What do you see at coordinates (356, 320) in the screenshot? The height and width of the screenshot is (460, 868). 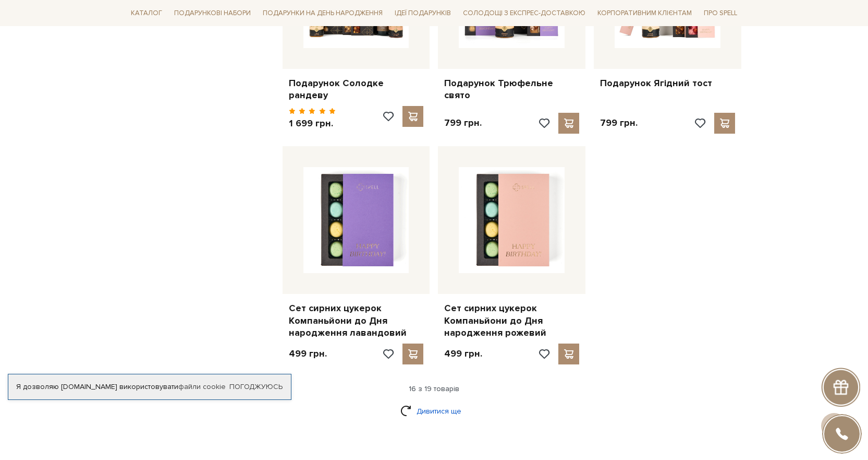 I see `a: Сет сирних цукерок Компаньйони до Дня народження лавандовий` at bounding box center [356, 320].